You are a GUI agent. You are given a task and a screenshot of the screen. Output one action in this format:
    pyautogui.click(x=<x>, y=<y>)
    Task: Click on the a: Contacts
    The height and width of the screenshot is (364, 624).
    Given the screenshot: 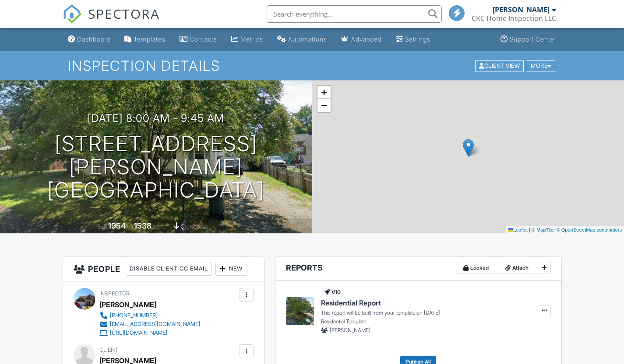 What is the action you would take?
    pyautogui.click(x=198, y=39)
    